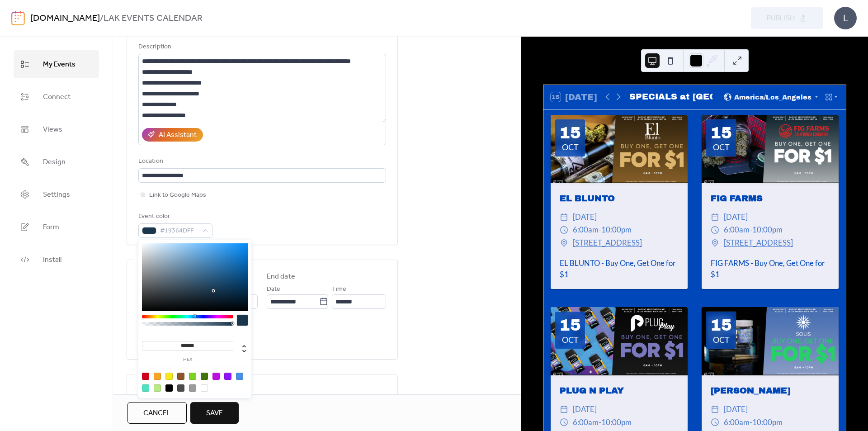 The width and height of the screenshot is (868, 431). What do you see at coordinates (56, 227) in the screenshot?
I see `a: Form` at bounding box center [56, 227].